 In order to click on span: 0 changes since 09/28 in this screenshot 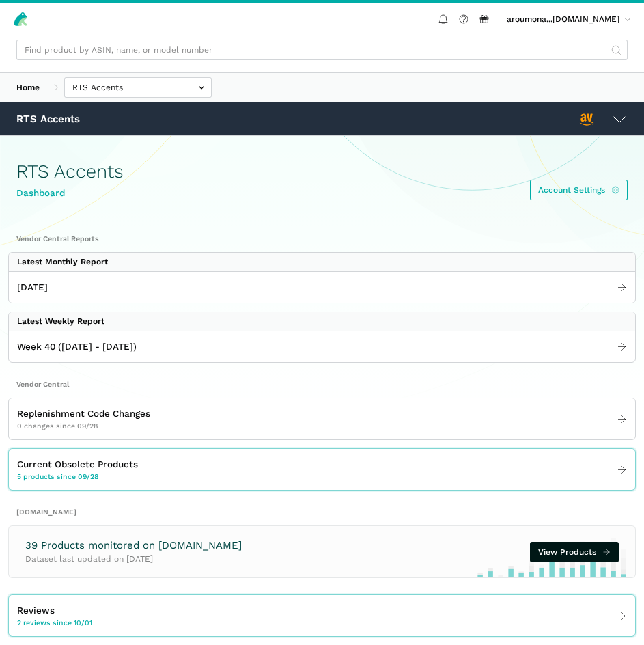, I will do `click(57, 425)`.